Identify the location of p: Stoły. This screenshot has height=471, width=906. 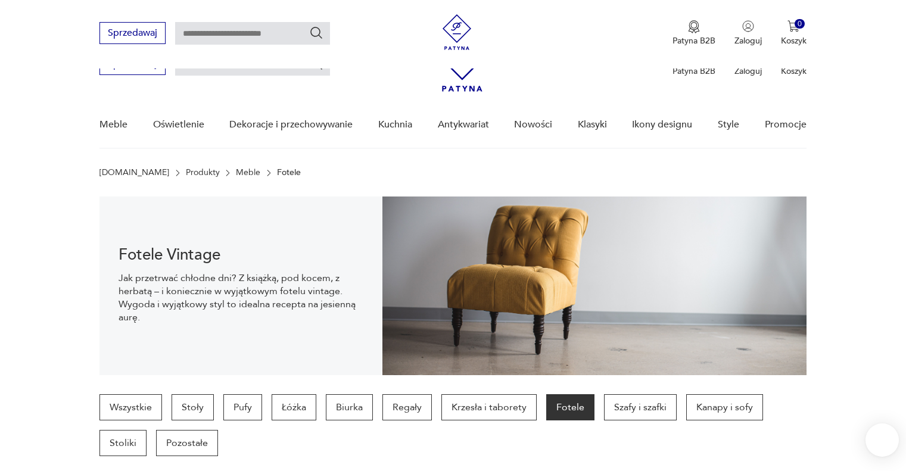
(192, 408).